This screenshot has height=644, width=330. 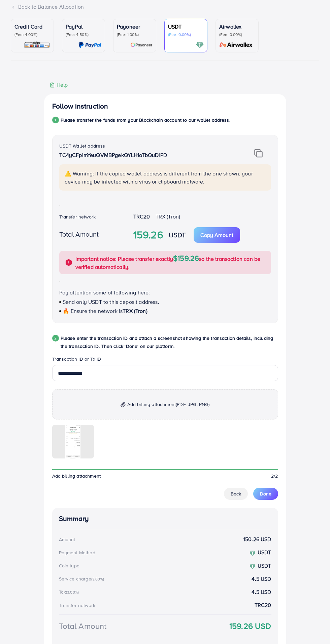 I want to click on p: ⚠️ Warning: If the copied wallet address is different from the one shown, your device may be infe..., so click(x=166, y=177).